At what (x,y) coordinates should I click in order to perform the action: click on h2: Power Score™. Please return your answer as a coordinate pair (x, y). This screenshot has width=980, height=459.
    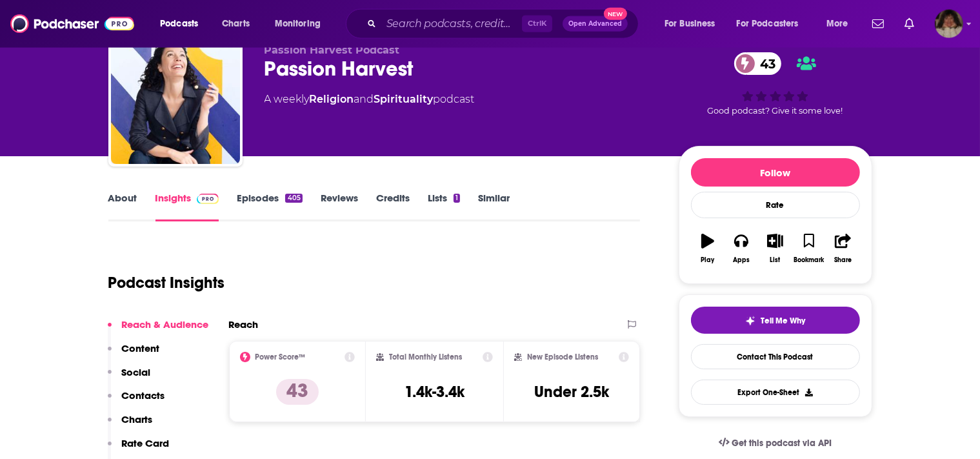
    Looking at the image, I should click on (281, 357).